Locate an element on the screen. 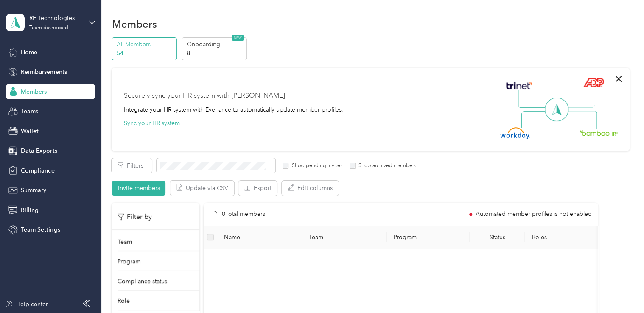  p: Filter by is located at coordinates (135, 216).